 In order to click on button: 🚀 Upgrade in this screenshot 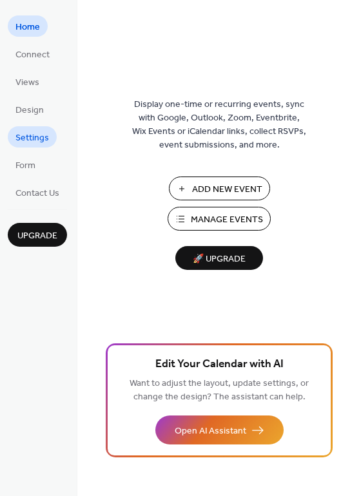, I will do `click(219, 258)`.